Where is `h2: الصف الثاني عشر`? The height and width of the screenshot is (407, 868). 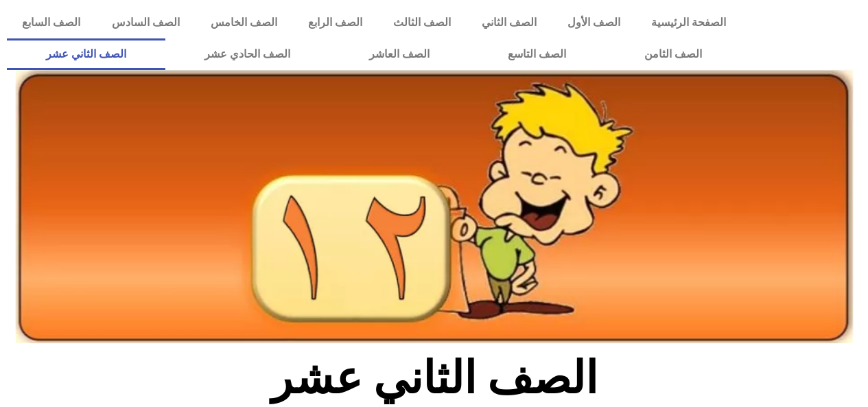 h2: الصف الثاني عشر is located at coordinates (433, 378).